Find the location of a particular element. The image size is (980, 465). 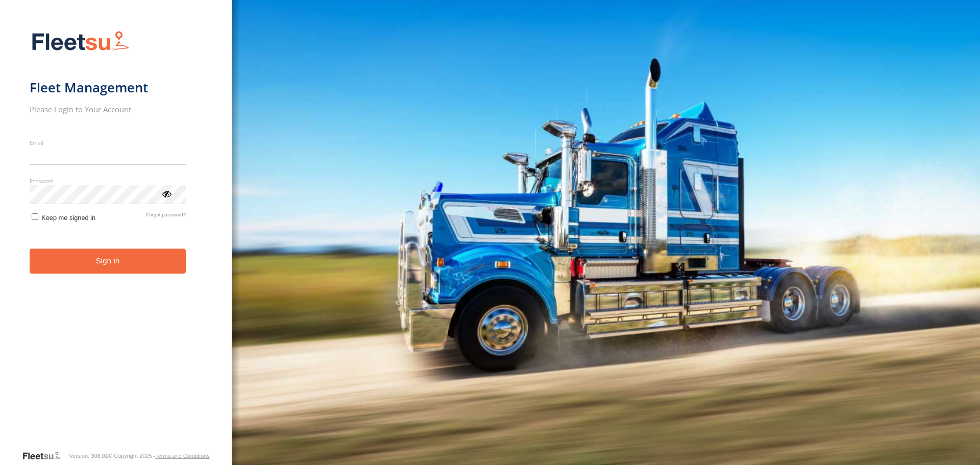

img: Fleetsu is located at coordinates (81, 41).